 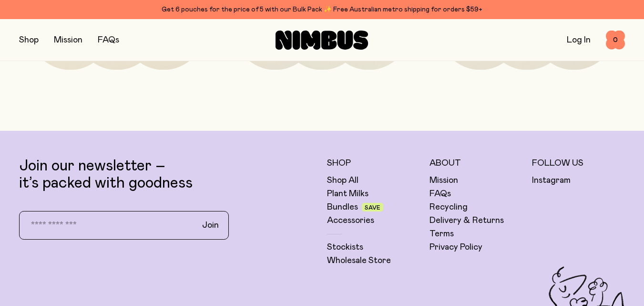 What do you see at coordinates (476, 163) in the screenshot?
I see `h5: About` at bounding box center [476, 163].